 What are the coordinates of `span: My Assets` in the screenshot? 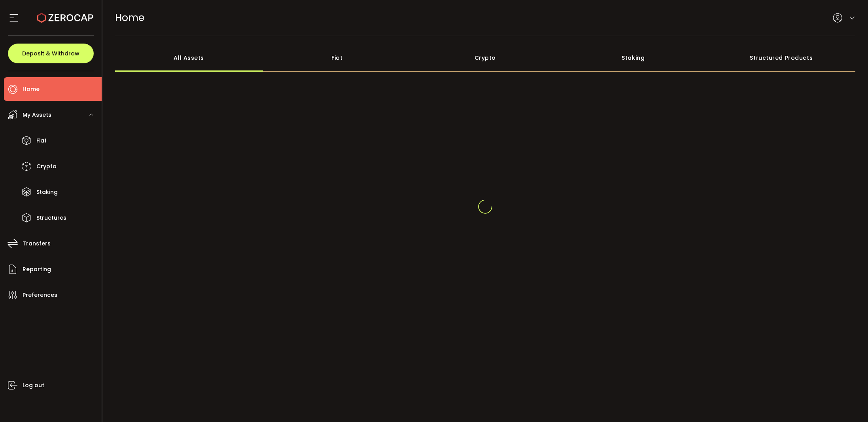 It's located at (37, 115).